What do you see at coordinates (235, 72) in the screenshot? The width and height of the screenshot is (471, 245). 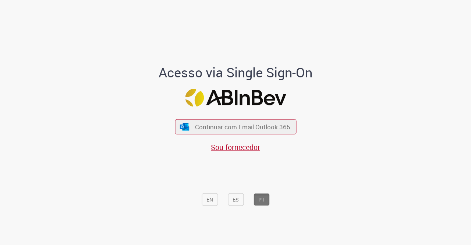 I see `h1: Acesso via Single Sign-On` at bounding box center [235, 72].